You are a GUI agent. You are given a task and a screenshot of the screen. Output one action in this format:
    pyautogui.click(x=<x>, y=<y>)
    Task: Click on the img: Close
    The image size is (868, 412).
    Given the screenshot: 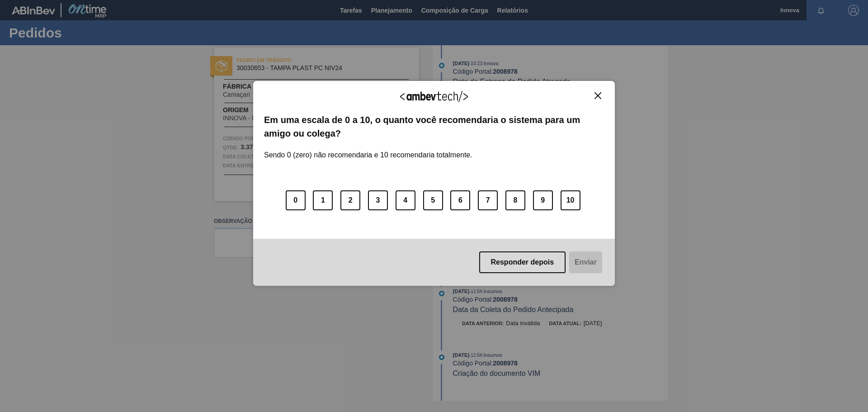 What is the action you would take?
    pyautogui.click(x=598, y=96)
    